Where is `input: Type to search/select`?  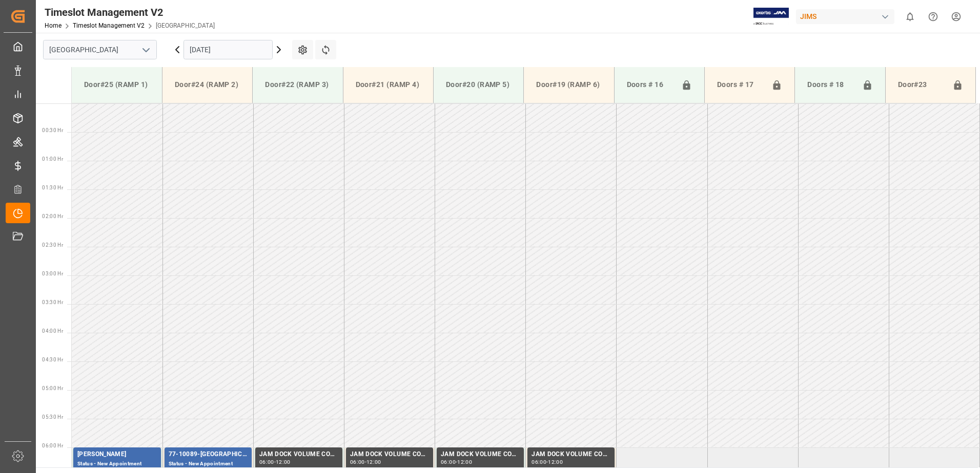
input: Type to search/select is located at coordinates (100, 49).